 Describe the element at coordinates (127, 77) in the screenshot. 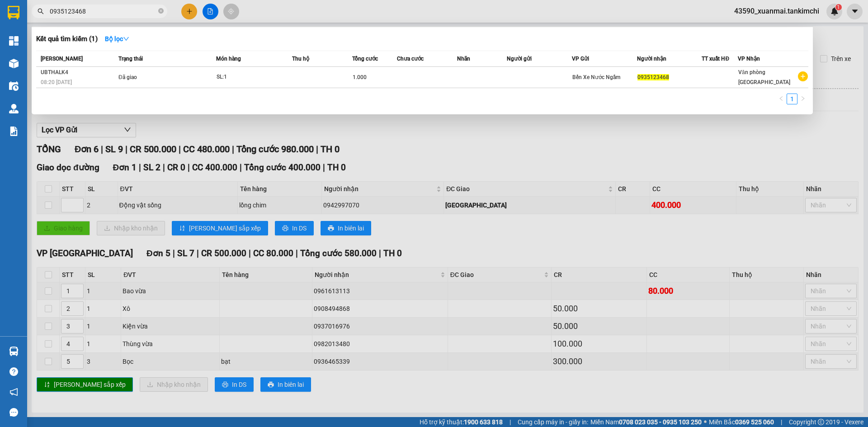

I see `span: Đã giao` at that location.